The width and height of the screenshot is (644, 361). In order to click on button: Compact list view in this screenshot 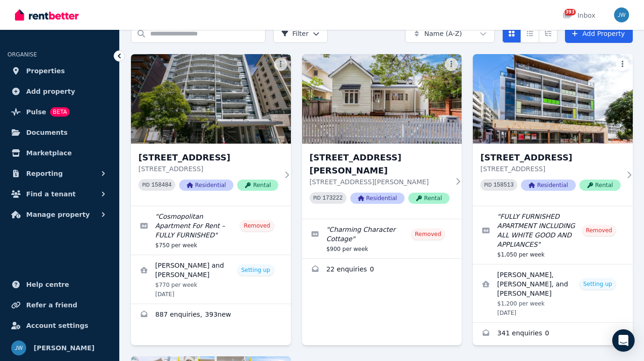, I will do `click(530, 34)`.